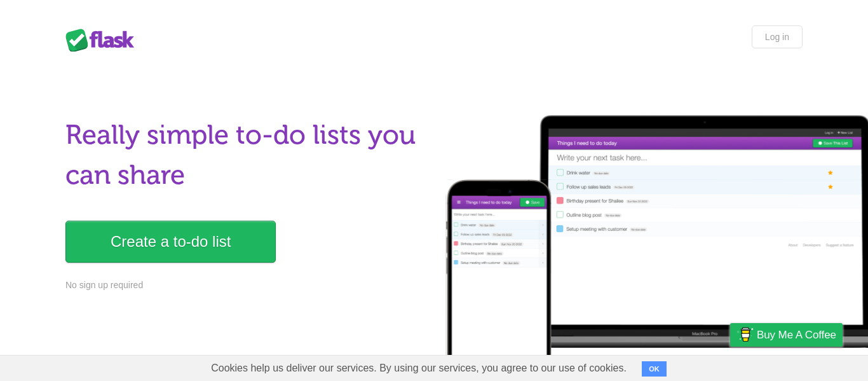  I want to click on div: Flask Lists, so click(104, 41).